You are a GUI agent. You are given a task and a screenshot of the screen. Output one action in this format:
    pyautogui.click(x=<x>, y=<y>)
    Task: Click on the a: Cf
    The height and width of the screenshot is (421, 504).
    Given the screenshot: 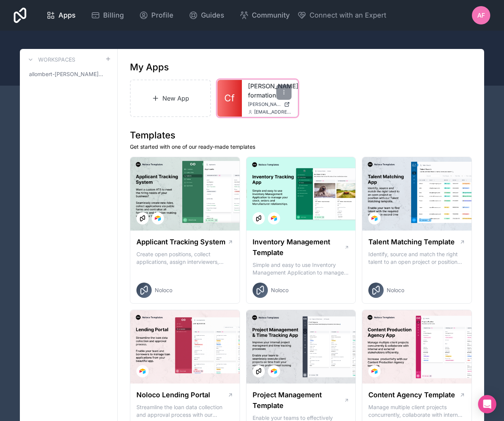 What is the action you would take?
    pyautogui.click(x=230, y=98)
    